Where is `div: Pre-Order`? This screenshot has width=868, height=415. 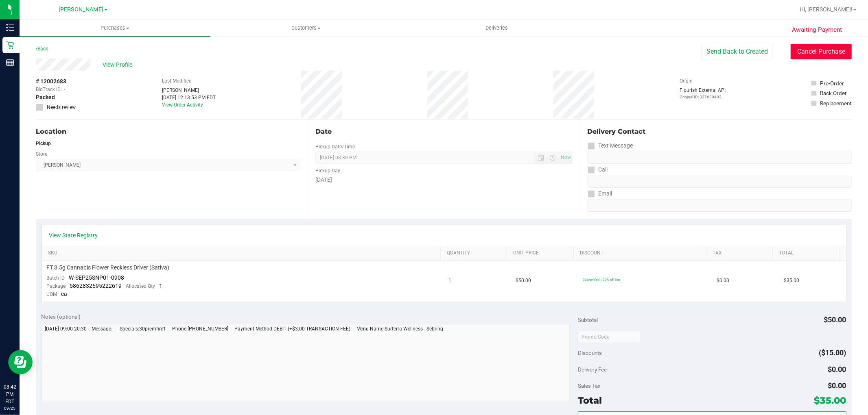
div: Pre-Order is located at coordinates (832, 84).